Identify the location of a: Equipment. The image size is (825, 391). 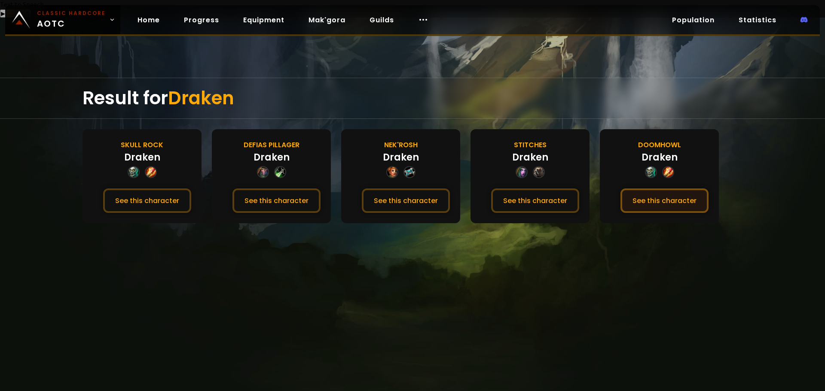
(264, 20).